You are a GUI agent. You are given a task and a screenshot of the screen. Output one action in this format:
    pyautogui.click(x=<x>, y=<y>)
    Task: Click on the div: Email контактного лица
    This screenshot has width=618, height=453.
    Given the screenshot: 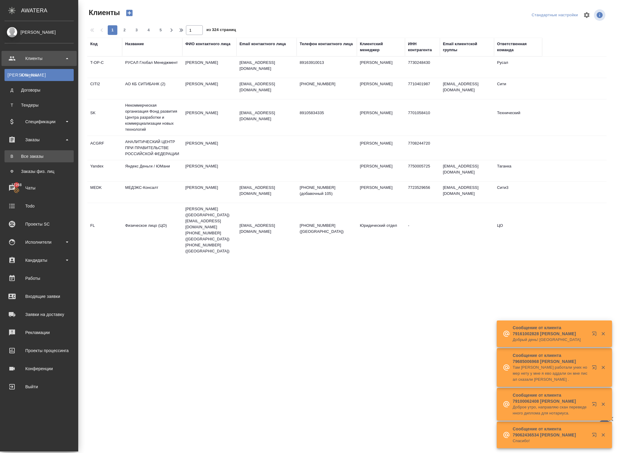 What is the action you would take?
    pyautogui.click(x=263, y=44)
    